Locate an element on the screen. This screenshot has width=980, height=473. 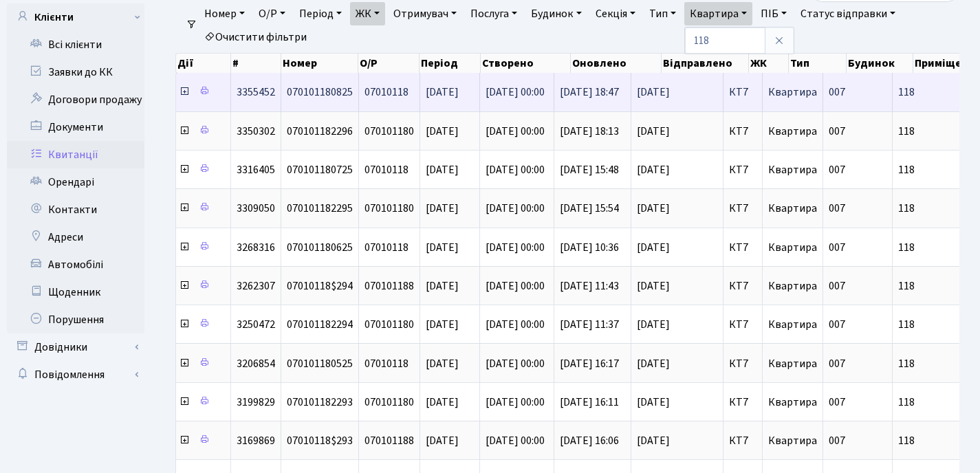
a: Квартира is located at coordinates (718, 14).